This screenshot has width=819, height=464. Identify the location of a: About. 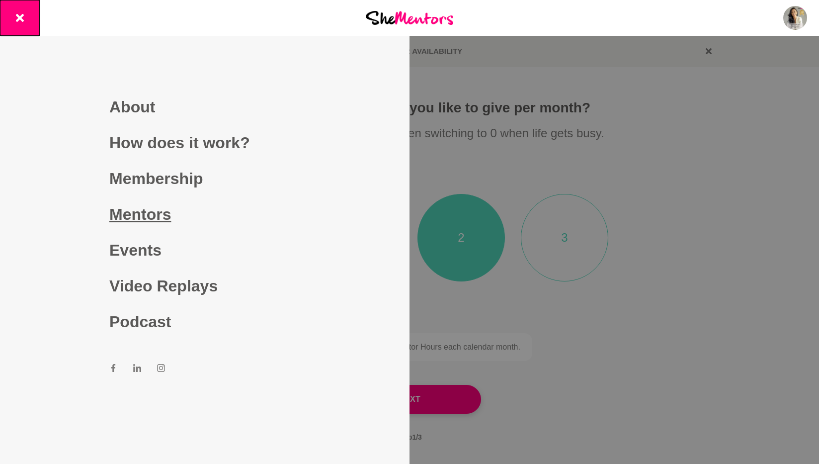
(205, 107).